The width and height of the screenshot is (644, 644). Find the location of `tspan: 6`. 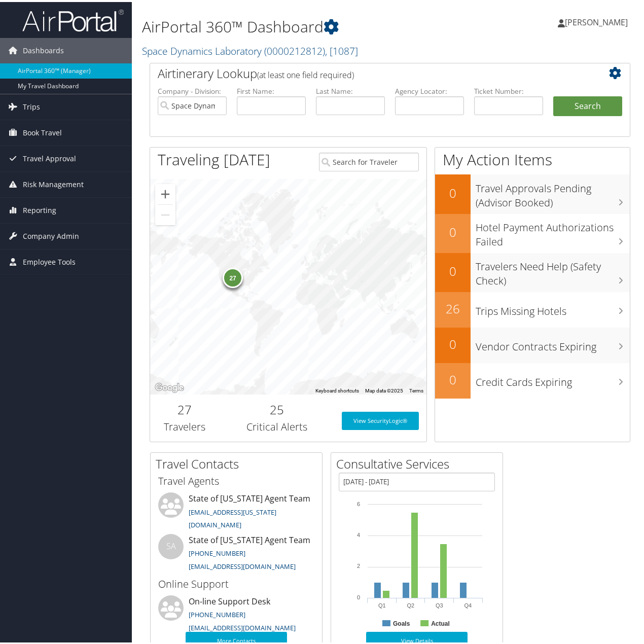

tspan: 6 is located at coordinates (359, 502).